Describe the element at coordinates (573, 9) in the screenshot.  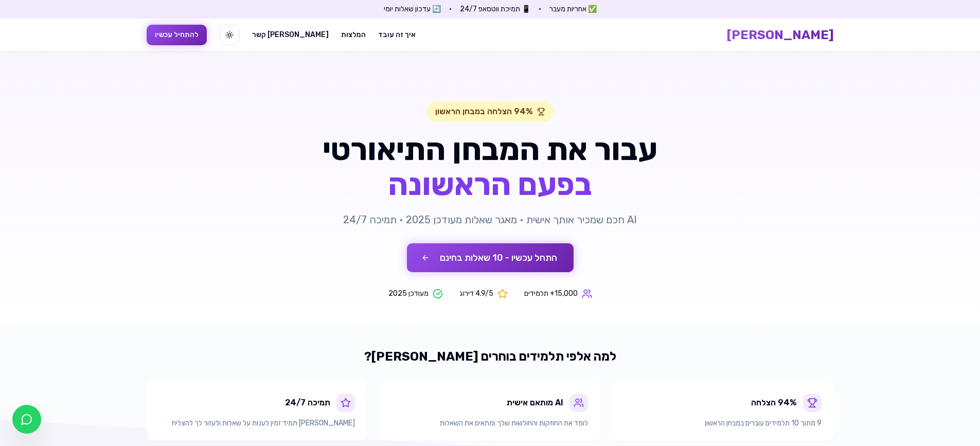
I see `span: ✅ אחריות מעבר` at that location.